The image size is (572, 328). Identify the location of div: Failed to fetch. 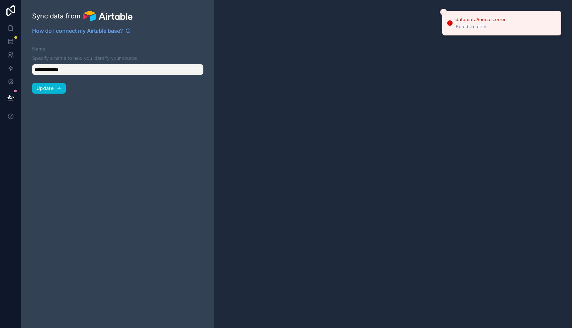
(481, 27).